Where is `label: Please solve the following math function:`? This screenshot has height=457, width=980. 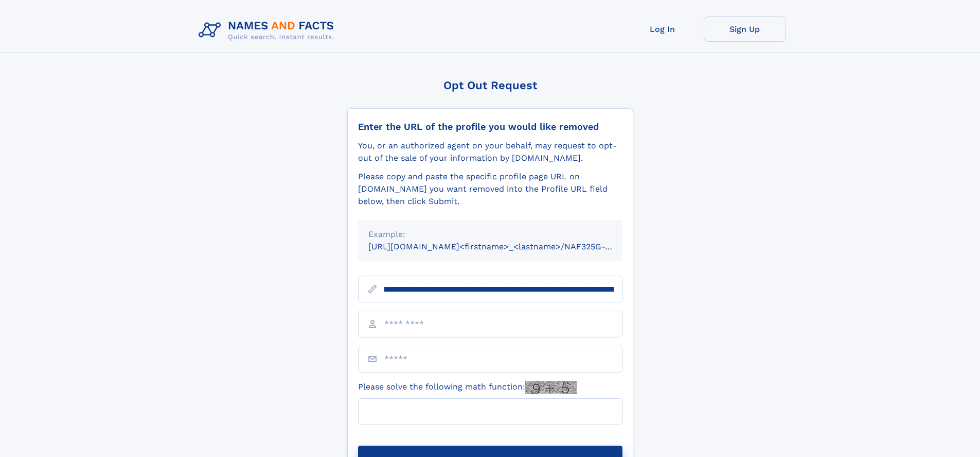
label: Please solve the following math function: is located at coordinates (468, 387).